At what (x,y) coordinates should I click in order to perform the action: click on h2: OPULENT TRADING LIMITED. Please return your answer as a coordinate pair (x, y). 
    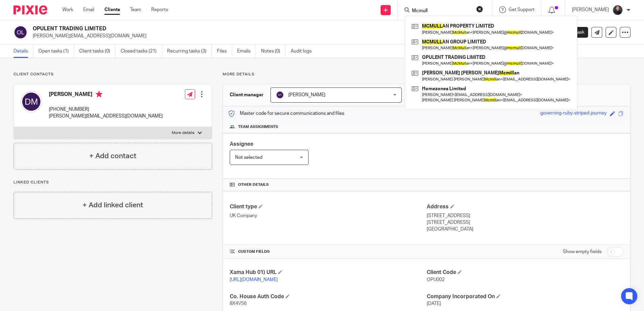
    Looking at the image, I should click on (235, 29).